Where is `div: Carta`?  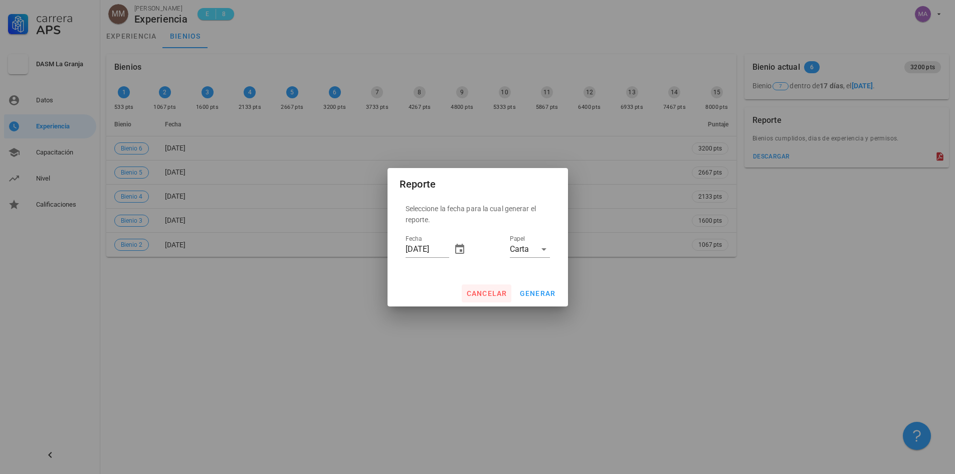 div: Carta is located at coordinates (519, 249).